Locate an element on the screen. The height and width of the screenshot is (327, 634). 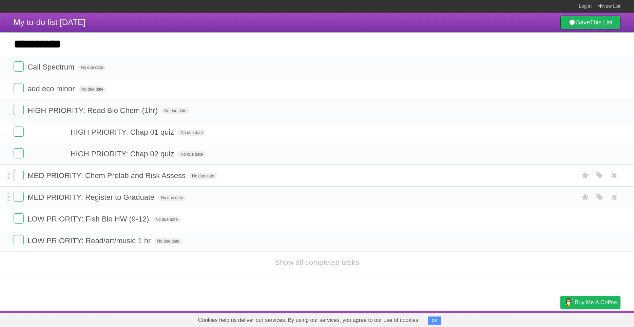
a: Privacy is located at coordinates (560, 319).